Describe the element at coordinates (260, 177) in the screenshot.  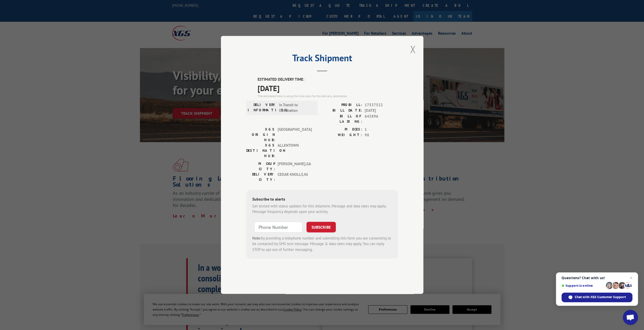
I see `label: DELIVERY CITY:` at that location.